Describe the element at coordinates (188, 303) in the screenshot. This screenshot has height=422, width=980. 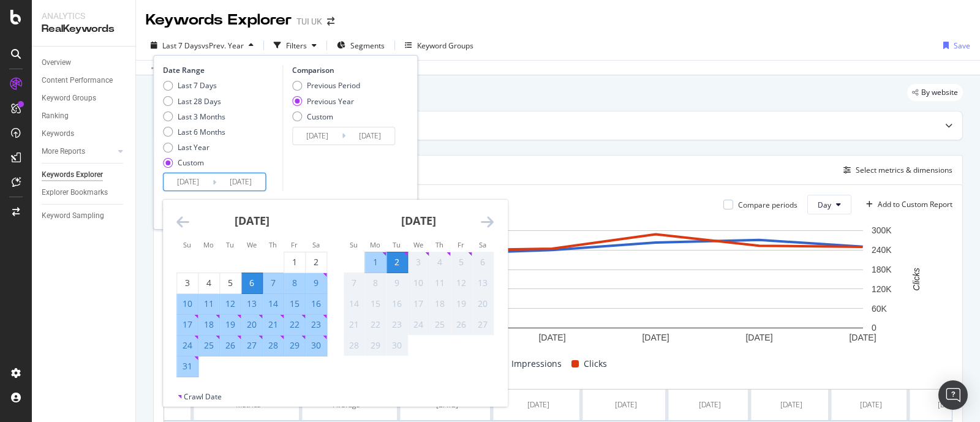
I see `td: Selected. Sunday, August 10, 2025` at that location.